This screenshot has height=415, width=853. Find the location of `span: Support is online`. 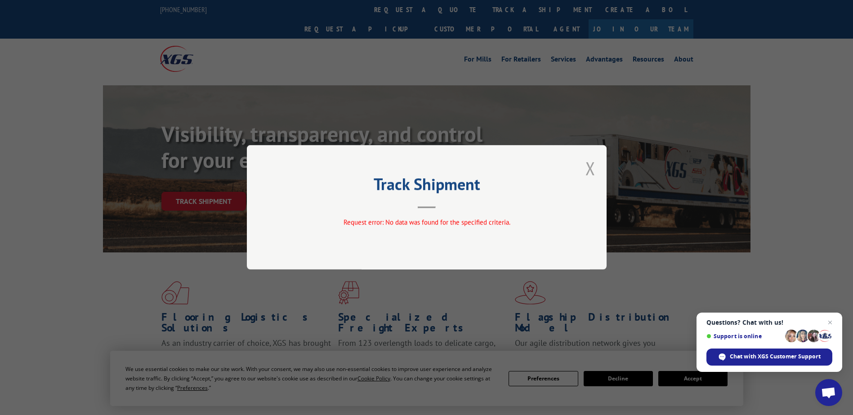

span: Support is online is located at coordinates (744, 336).